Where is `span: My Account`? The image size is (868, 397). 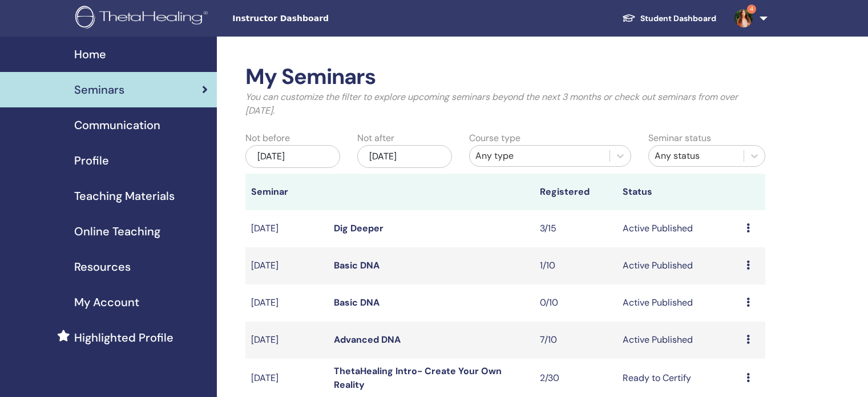 span: My Account is located at coordinates (106, 302).